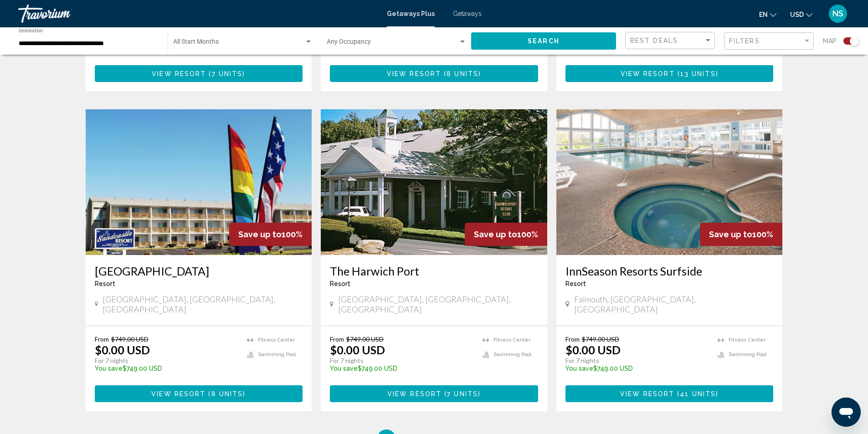  I want to click on a: View Resort(13 units), so click(669, 73).